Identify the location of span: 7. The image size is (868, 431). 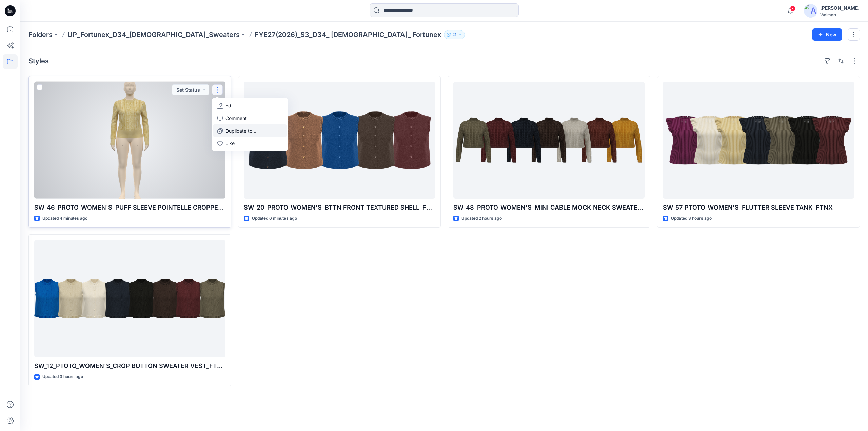
(792, 8).